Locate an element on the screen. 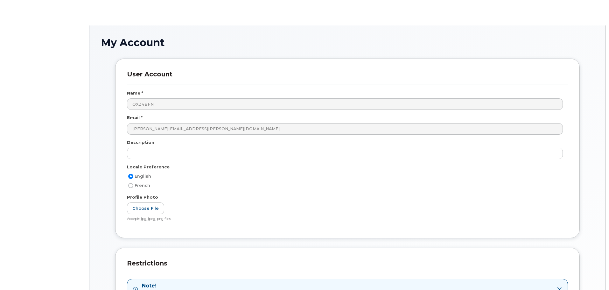 The height and width of the screenshot is (290, 609). span: French is located at coordinates (142, 185).